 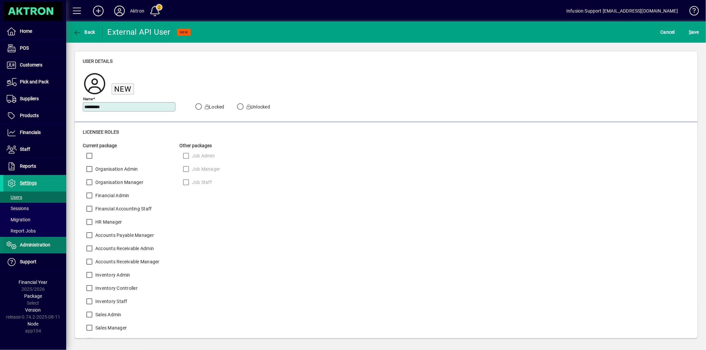 I want to click on a: Financials, so click(x=35, y=133).